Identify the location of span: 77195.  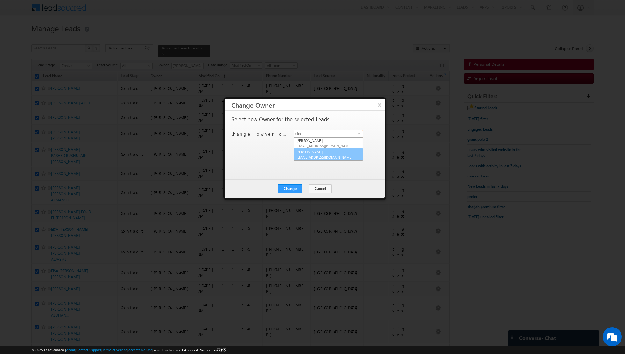
(221, 350).